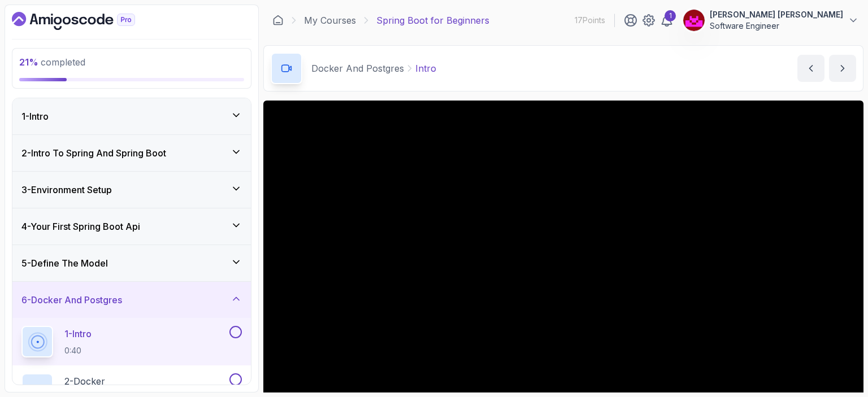 This screenshot has height=397, width=868. Describe the element at coordinates (78, 334) in the screenshot. I see `p: 1 - Intro` at that location.